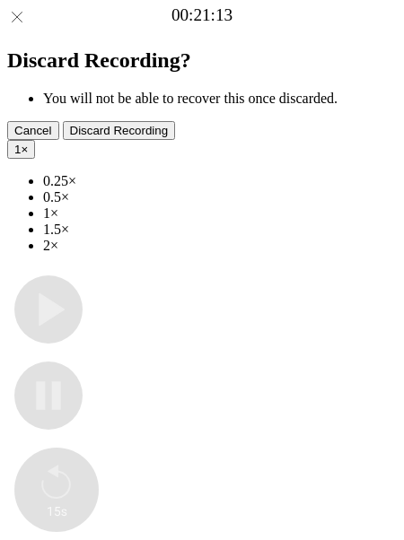  Describe the element at coordinates (119, 130) in the screenshot. I see `button: Discard Recording` at that location.